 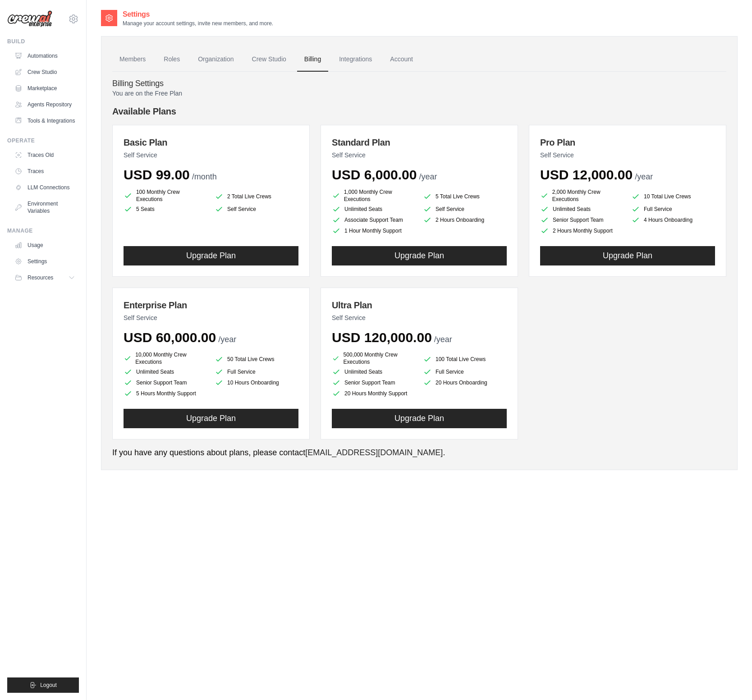 I want to click on li: 50 Total Live Crews, so click(x=256, y=359).